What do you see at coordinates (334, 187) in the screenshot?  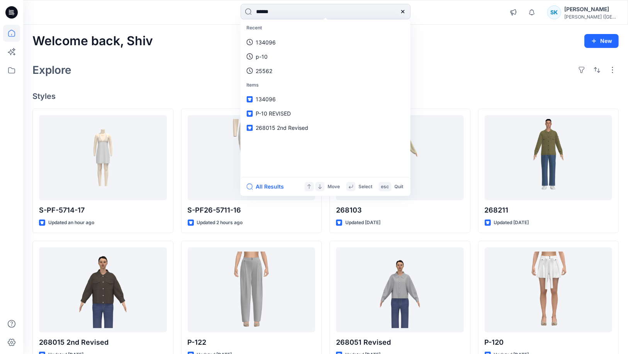 I see `p: Move` at bounding box center [334, 187].